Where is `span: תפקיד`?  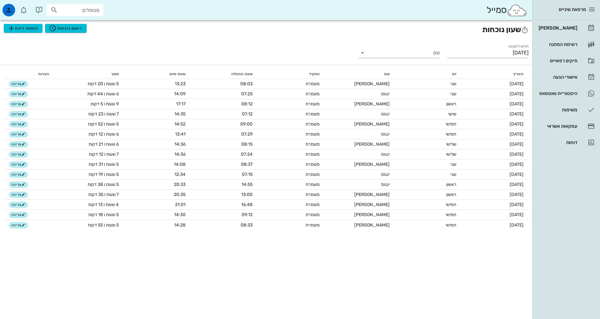
span: תפקיד is located at coordinates (314, 74).